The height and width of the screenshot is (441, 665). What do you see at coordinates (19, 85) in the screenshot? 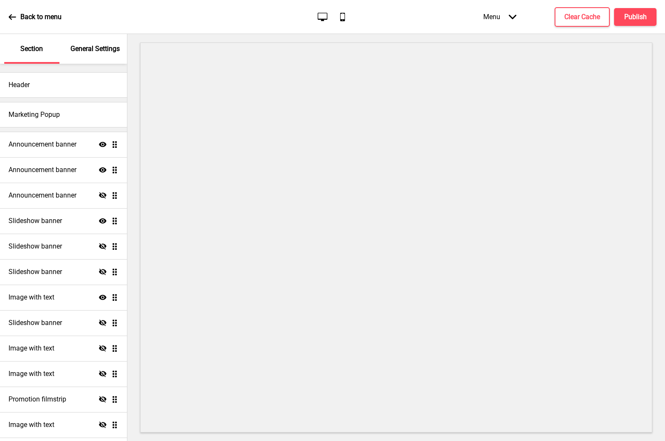
I see `h4: Header` at bounding box center [19, 85].